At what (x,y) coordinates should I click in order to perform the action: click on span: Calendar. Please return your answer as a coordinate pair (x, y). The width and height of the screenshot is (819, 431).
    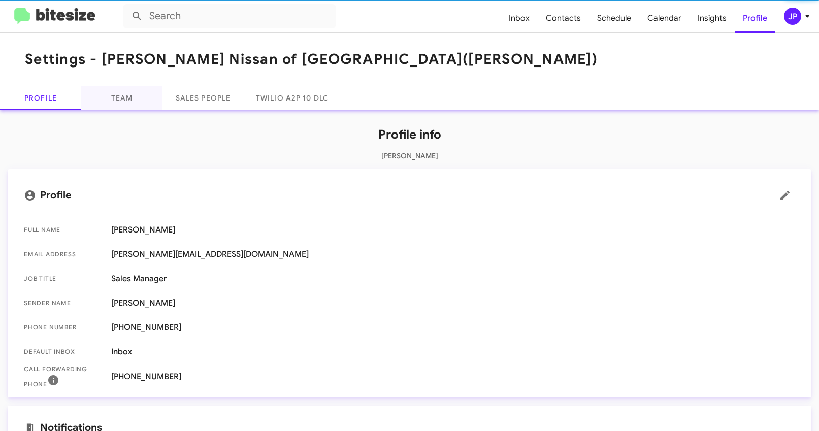
    Looking at the image, I should click on (664, 18).